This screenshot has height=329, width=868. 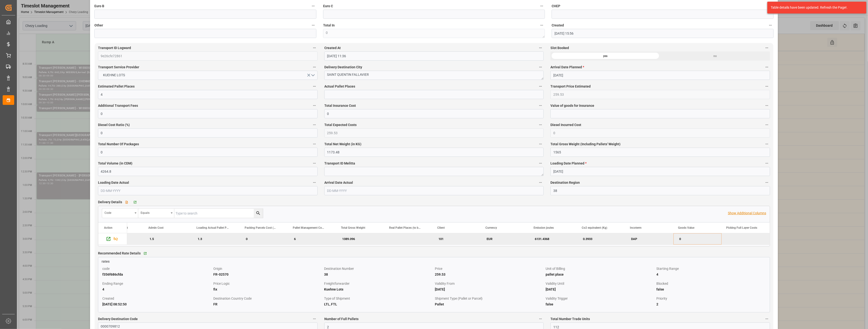 What do you see at coordinates (261, 228) in the screenshot?
I see `span: Packing Parcels Cost (e-Shop)` at bounding box center [261, 228].